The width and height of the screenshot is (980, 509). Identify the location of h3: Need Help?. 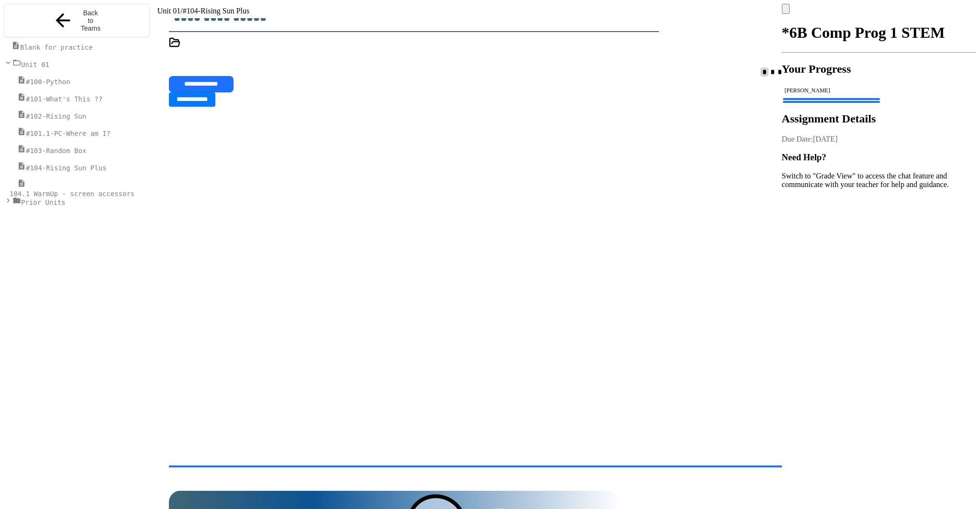
(879, 157).